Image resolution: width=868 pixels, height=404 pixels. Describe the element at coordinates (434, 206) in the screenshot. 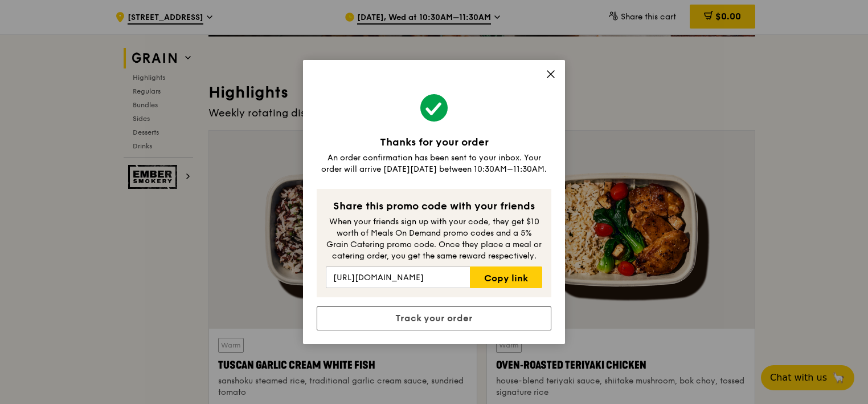

I see `div: Share this promo code with your friends` at that location.